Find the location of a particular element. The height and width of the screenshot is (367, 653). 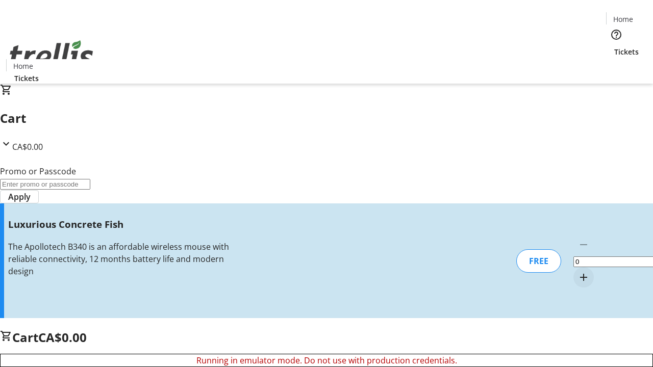

div: The Apollotech B340 is an affordable wireless mouse with reliable connectivity, 12 months battery... is located at coordinates (119, 259).